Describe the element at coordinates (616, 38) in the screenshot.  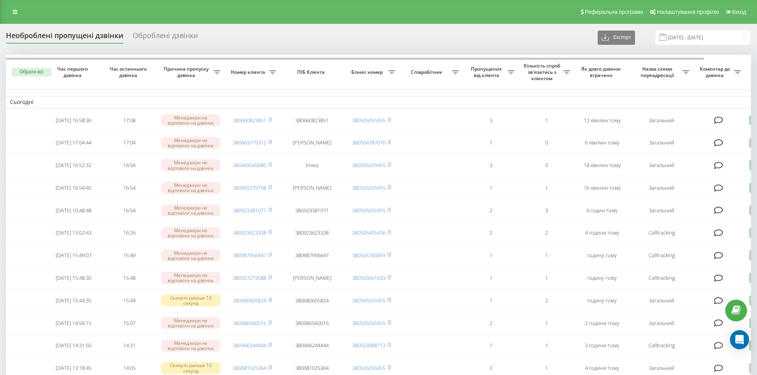
I see `button: Експорт` at that location.